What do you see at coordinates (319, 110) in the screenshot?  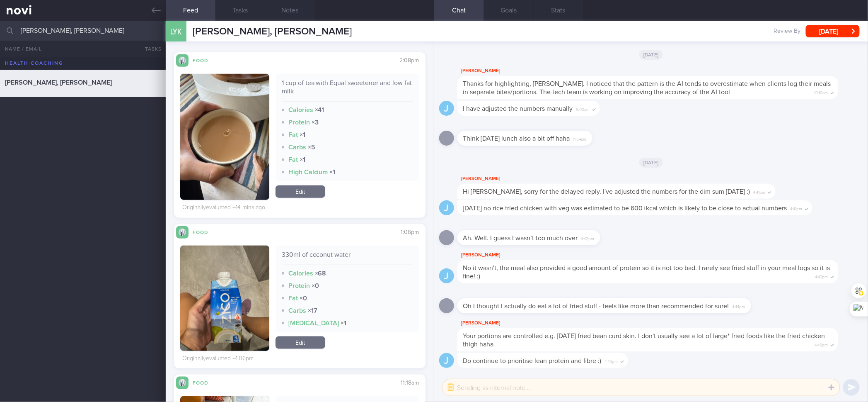 I see `strong: × 41` at bounding box center [319, 110].